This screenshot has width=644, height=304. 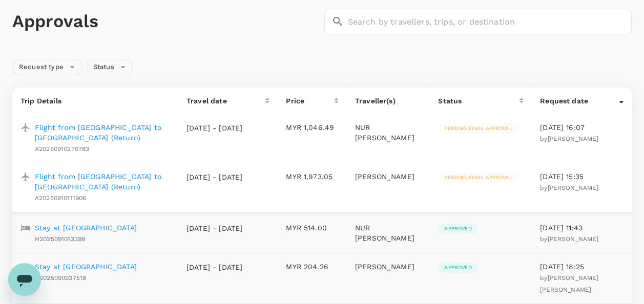 What do you see at coordinates (388, 101) in the screenshot?
I see `p: Traveller(s)` at bounding box center [388, 101].